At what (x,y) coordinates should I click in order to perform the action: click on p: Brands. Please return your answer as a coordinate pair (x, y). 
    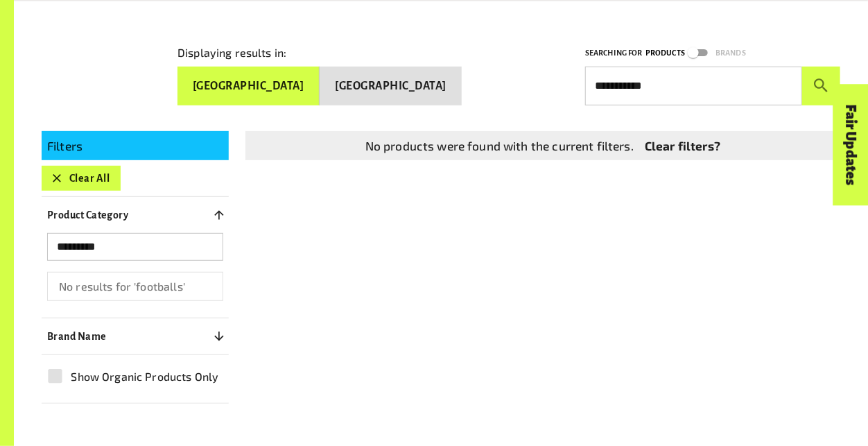
    Looking at the image, I should click on (731, 53).